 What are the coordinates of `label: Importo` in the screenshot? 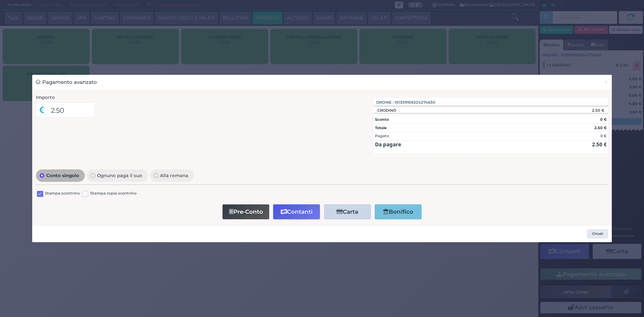 It's located at (45, 98).